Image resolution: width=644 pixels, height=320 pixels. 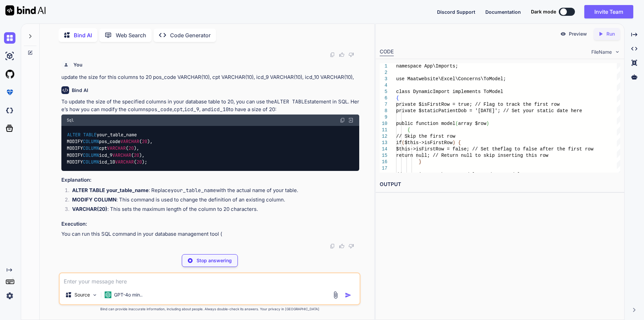 What do you see at coordinates (456, 11) in the screenshot?
I see `button: Discord Support` at bounding box center [456, 11].